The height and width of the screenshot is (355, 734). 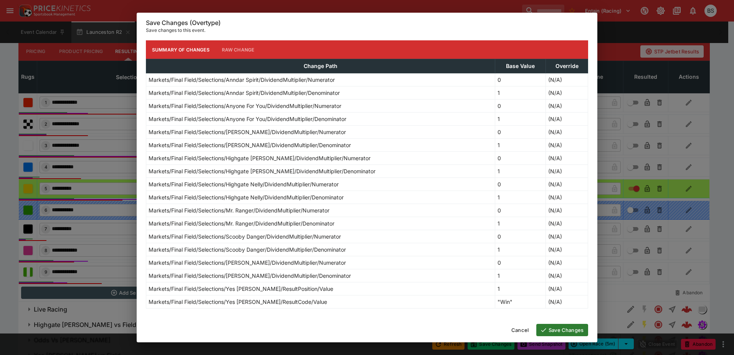 I want to click on p: Markets/Final Field/Selections/Mr. Ranger/DividendMultiplier/Denominator, so click(x=242, y=223).